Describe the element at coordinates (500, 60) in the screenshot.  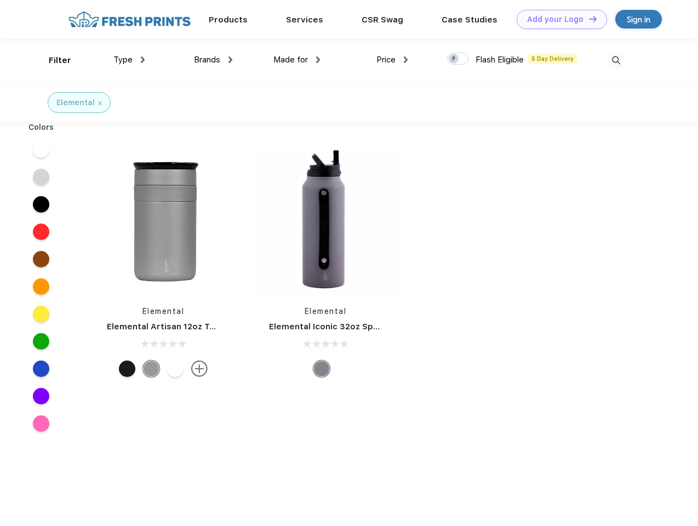
I see `span: Flash Eligible` at that location.